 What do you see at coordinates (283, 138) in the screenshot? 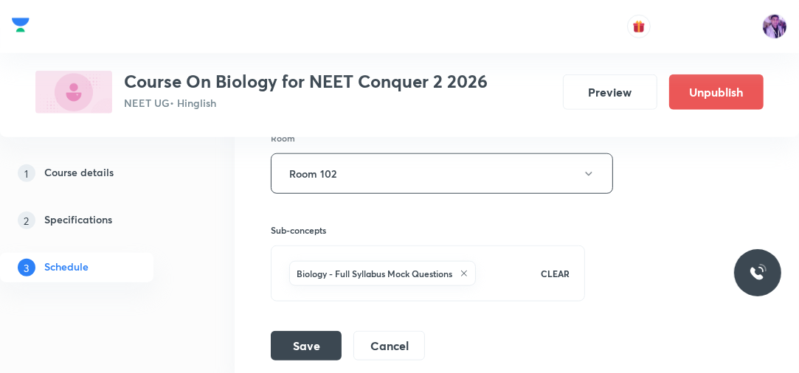
I see `h6: Room` at bounding box center [283, 138].